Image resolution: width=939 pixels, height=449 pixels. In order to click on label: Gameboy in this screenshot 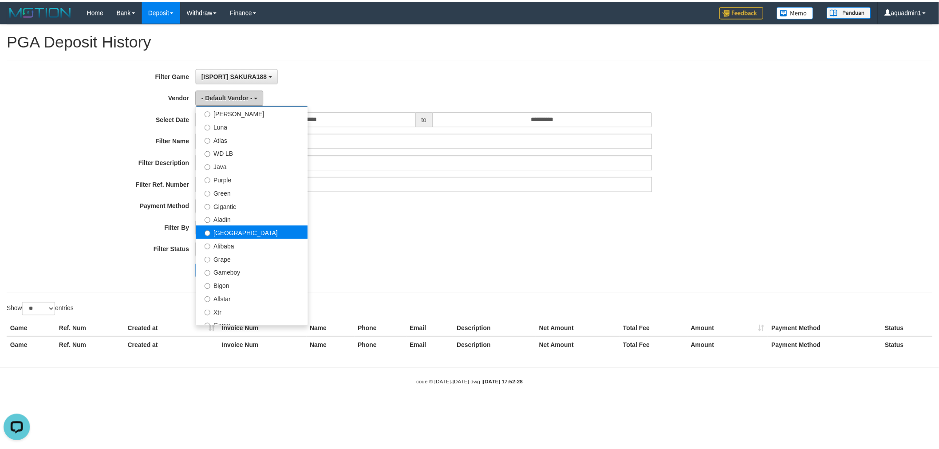, I will do `click(254, 272)`.